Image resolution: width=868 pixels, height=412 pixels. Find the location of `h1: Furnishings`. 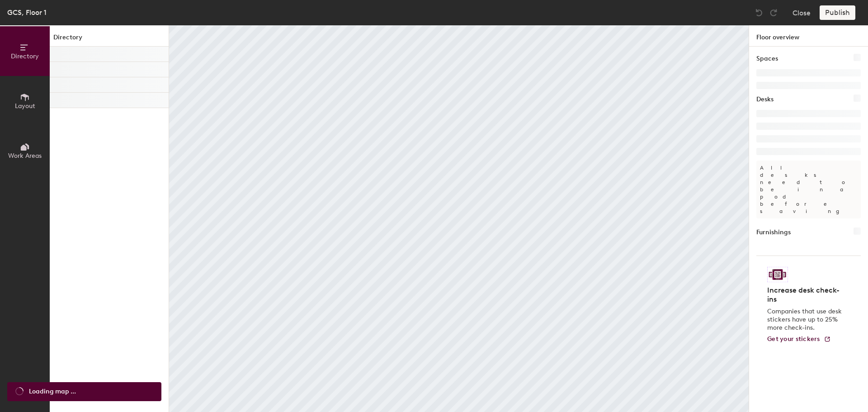

h1: Furnishings is located at coordinates (773, 232).